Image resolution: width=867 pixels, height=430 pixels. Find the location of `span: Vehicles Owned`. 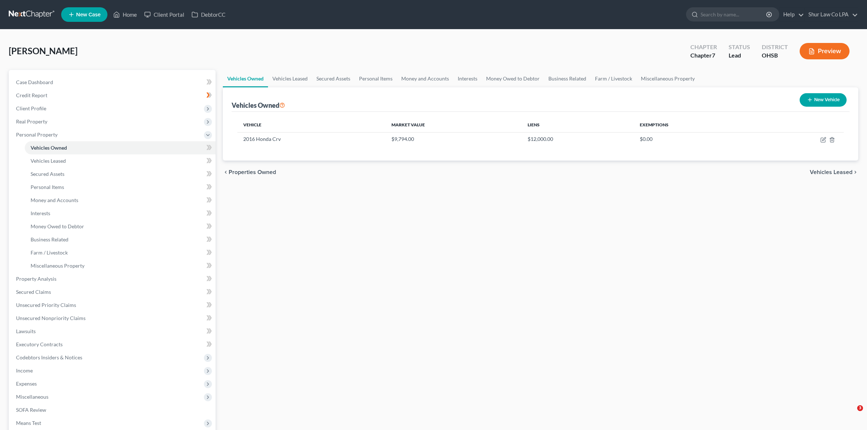

span: Vehicles Owned is located at coordinates (49, 147).